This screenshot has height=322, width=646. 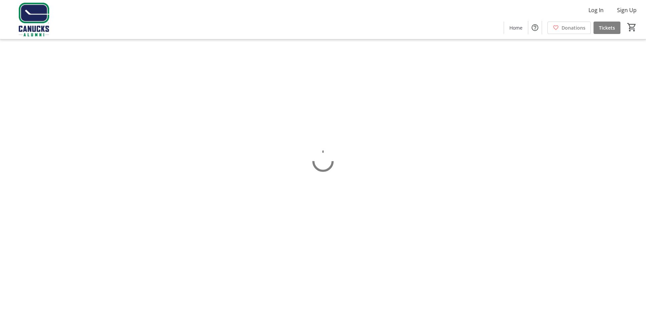 I want to click on a: Tickets, so click(x=607, y=28).